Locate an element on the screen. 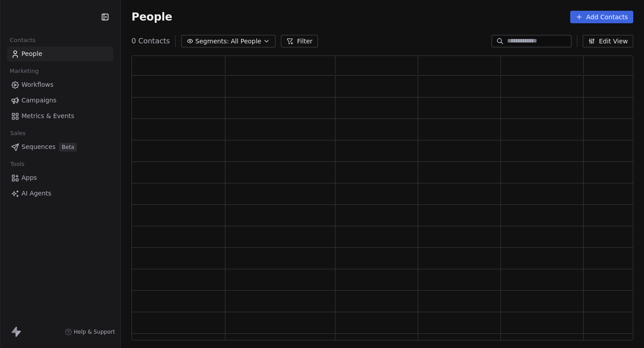 The height and width of the screenshot is (348, 644). span: Segments: is located at coordinates (212, 41).